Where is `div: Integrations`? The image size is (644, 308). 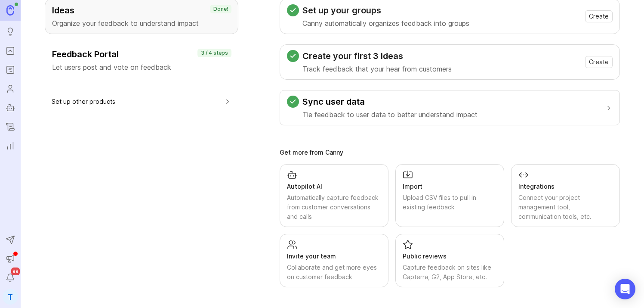 div: Integrations is located at coordinates (566, 187).